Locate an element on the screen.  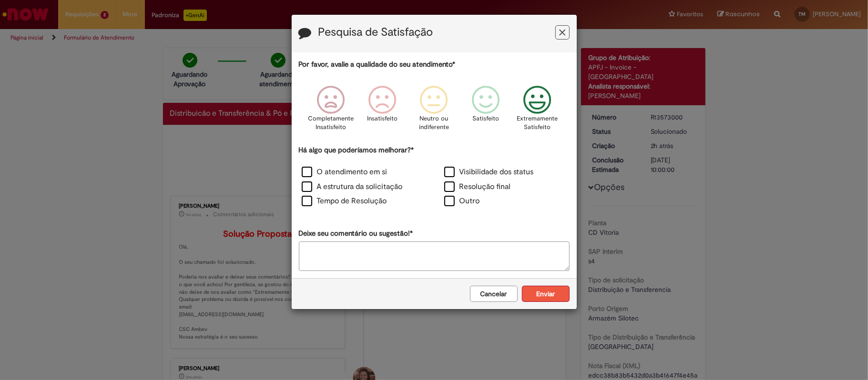
p: Completamente Insatisfeito is located at coordinates (330, 123).